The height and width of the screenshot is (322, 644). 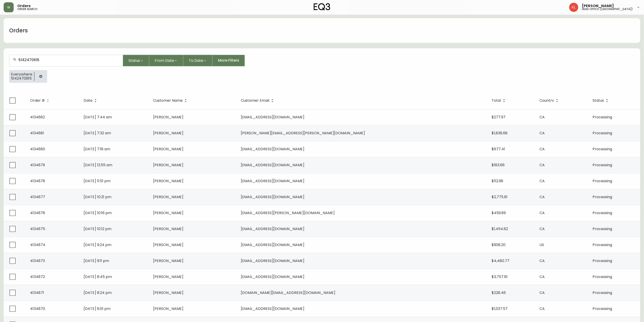 I want to click on span: To Date, so click(x=196, y=61).